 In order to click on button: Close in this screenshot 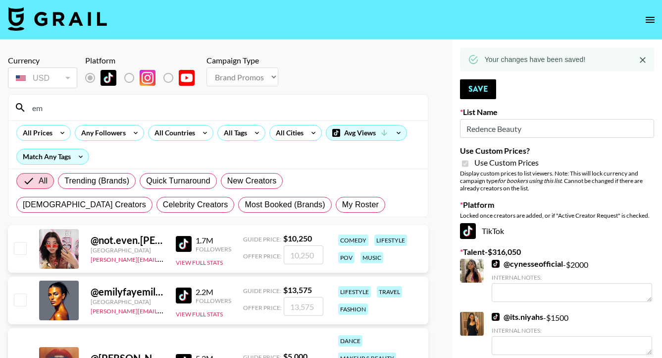, I will do `click(643, 60)`.